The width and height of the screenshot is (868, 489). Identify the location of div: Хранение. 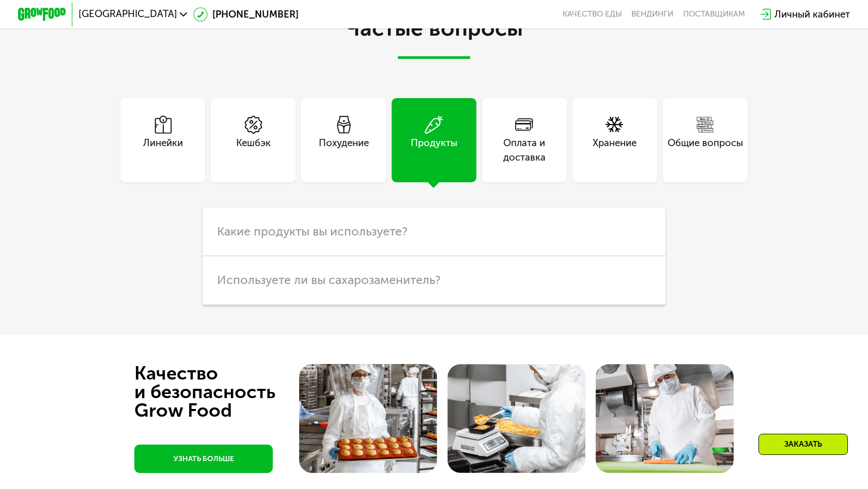
(614, 150).